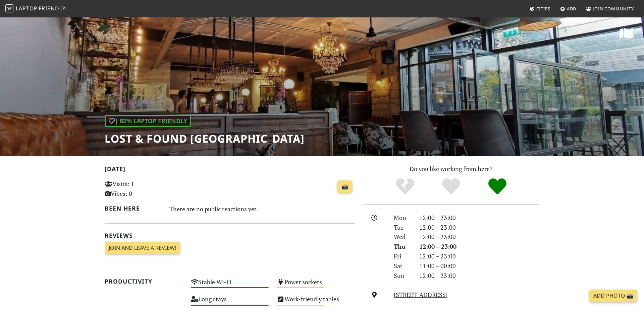 The height and width of the screenshot is (309, 644). Describe the element at coordinates (142, 248) in the screenshot. I see `a: Join and leave a review!` at that location.